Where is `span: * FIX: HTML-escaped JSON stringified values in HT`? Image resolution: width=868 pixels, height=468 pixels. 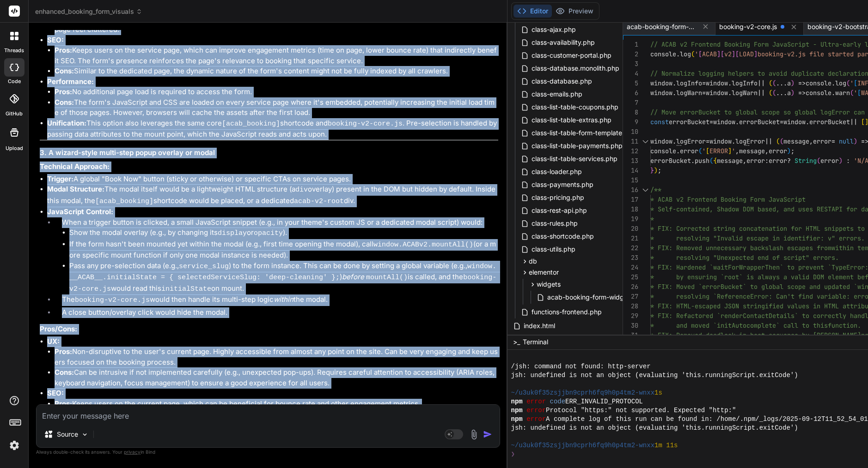 span: * FIX: HTML-escaped JSON stringified values in HT is located at coordinates (741, 306).